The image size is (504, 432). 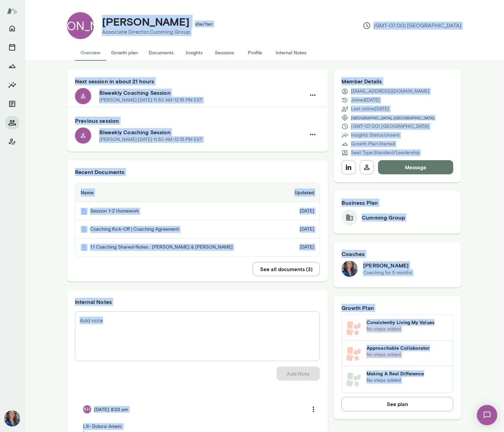 What do you see at coordinates (408, 374) in the screenshot?
I see `h6: Making A Real Difference` at bounding box center [408, 374].